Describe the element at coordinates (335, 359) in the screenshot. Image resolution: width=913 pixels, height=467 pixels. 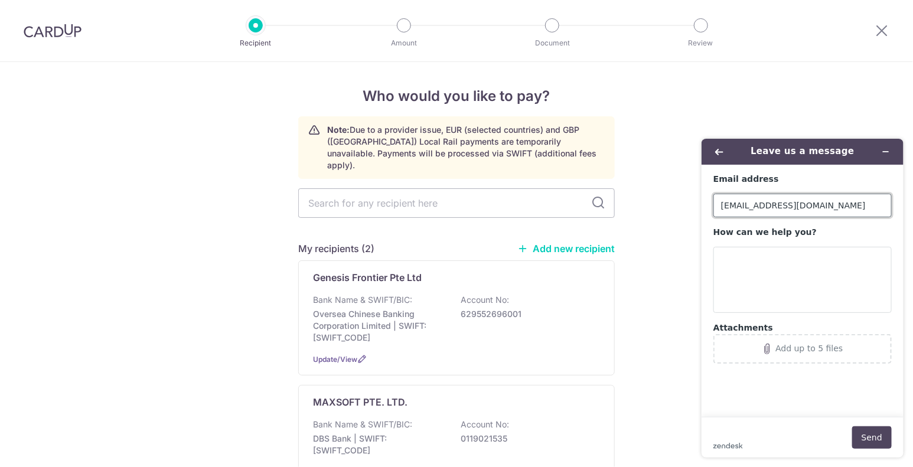
I see `a: Update/View` at that location.